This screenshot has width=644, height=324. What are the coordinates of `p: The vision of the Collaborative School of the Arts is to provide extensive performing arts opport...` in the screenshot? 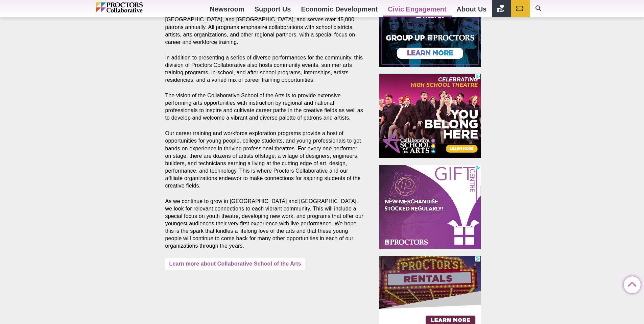 It's located at (265, 107).